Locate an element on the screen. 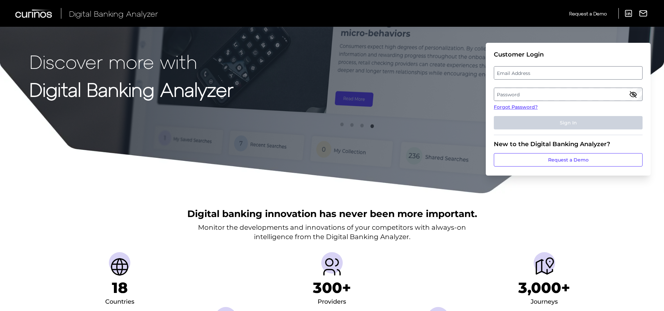 Image resolution: width=664 pixels, height=311 pixels. img: Journeys is located at coordinates (544, 267).